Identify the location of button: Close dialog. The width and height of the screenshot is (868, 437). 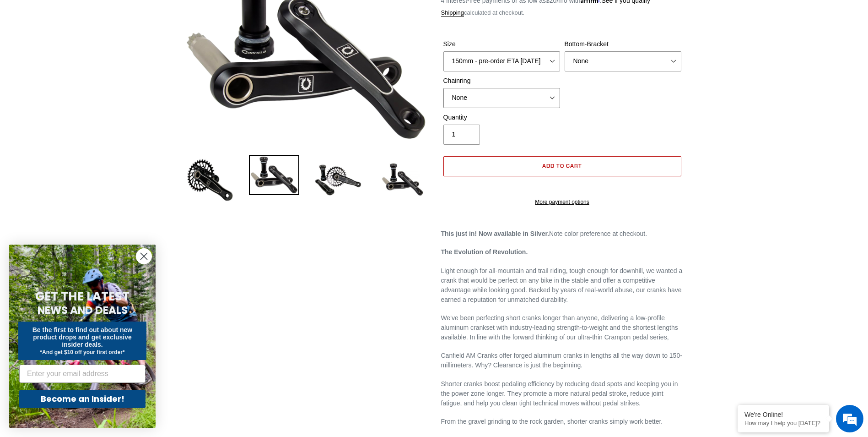
(144, 256).